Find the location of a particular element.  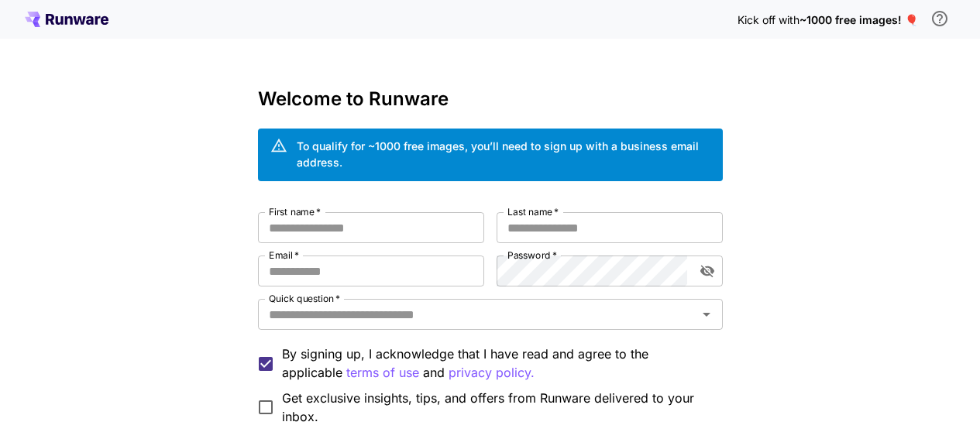

p: By signing up, I acknowledge that I have read and agree to the applicable and is located at coordinates (496, 363).